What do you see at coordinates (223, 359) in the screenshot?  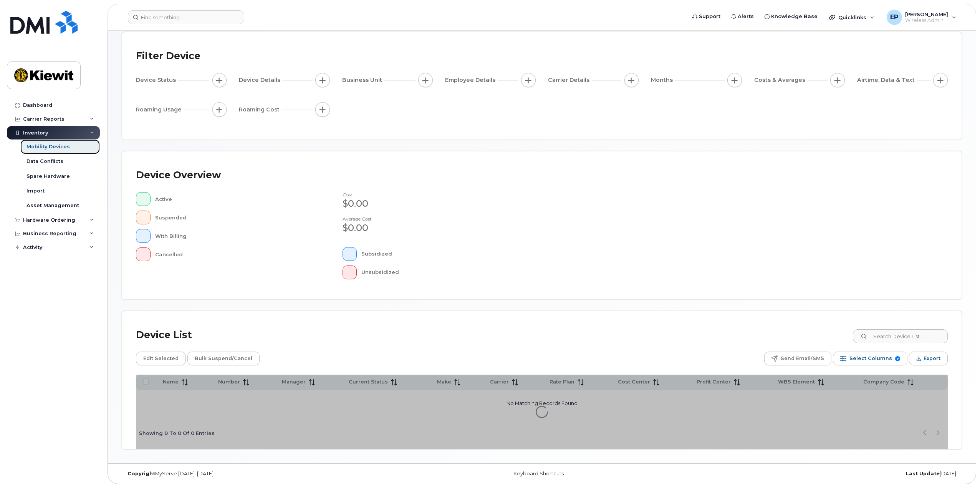 I see `button: Bulk Suspend/Cancel` at bounding box center [223, 359].